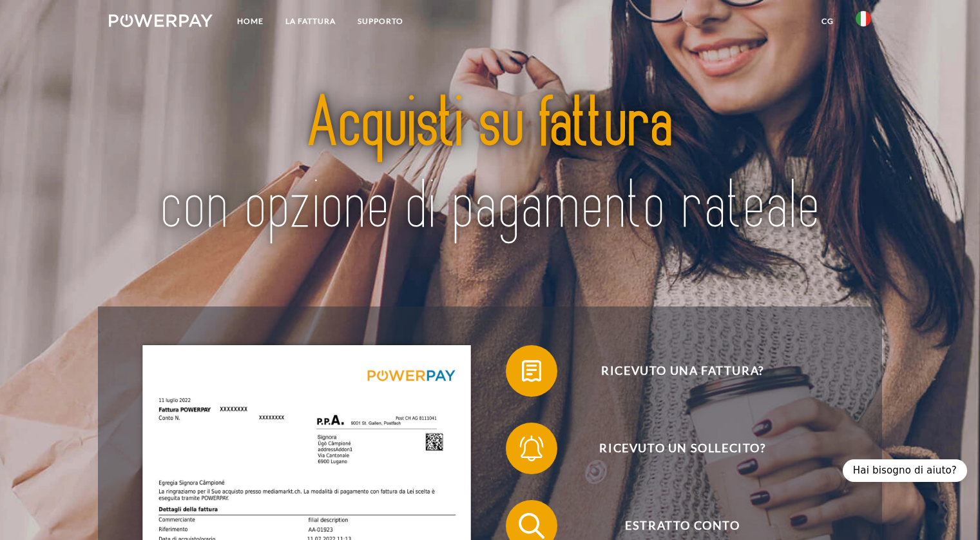  I want to click on a: Ricevuto un sollecito?, so click(674, 448).